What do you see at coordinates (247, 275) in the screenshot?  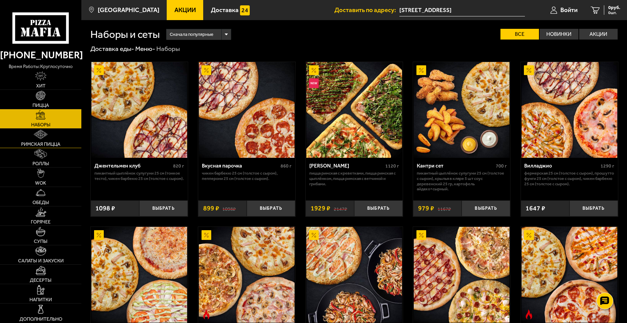 I see `a: АкционныйОстрое блюдоТрио из Рио` at bounding box center [247, 275].